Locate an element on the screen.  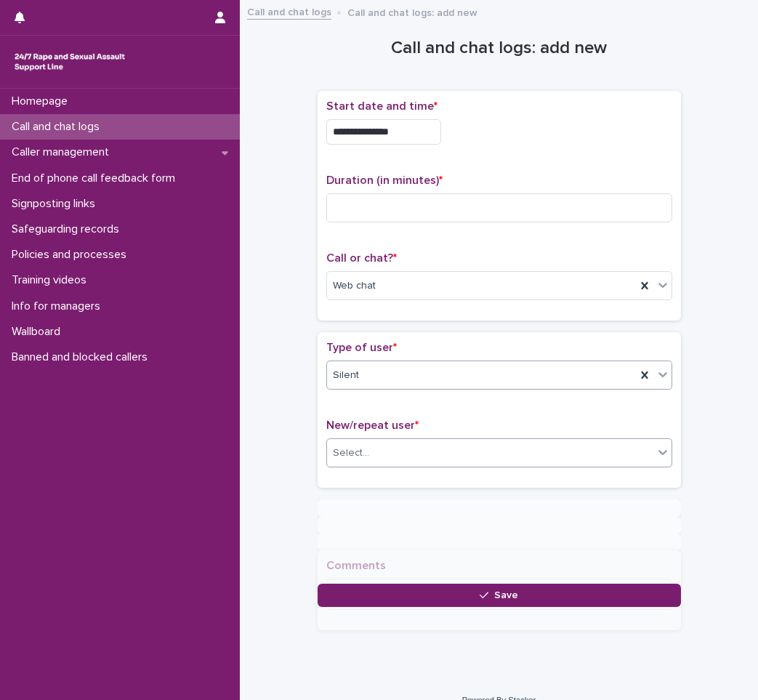
p: Safeguarding records is located at coordinates (69, 229).